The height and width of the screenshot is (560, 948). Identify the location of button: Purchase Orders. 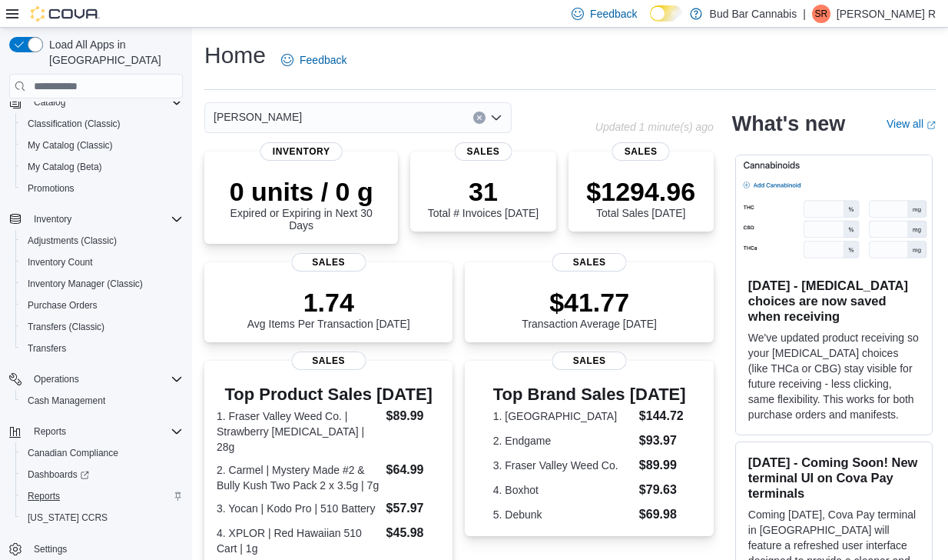
(102, 305).